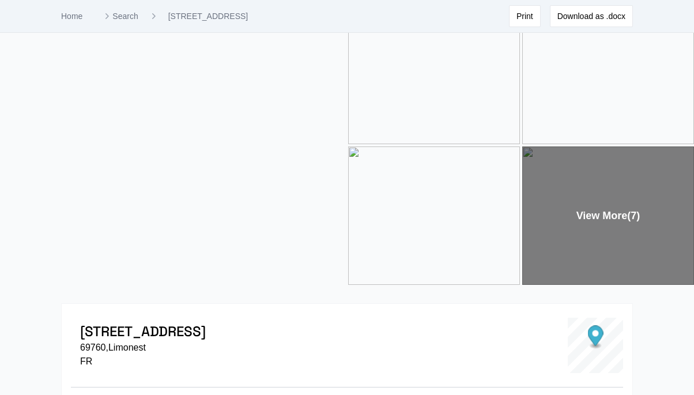 The image size is (694, 395). What do you see at coordinates (525, 16) in the screenshot?
I see `button: Print` at bounding box center [525, 16].